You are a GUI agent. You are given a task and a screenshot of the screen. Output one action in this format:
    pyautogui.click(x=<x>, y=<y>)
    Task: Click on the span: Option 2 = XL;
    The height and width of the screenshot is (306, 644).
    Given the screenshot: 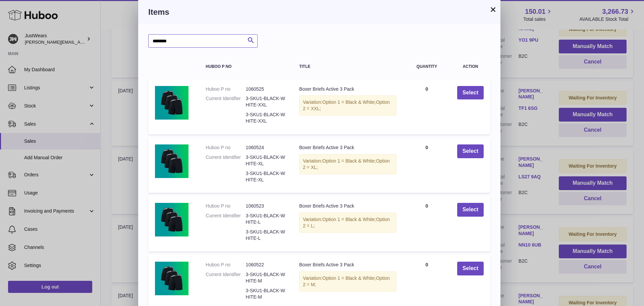 What is the action you would take?
    pyautogui.click(x=346, y=164)
    